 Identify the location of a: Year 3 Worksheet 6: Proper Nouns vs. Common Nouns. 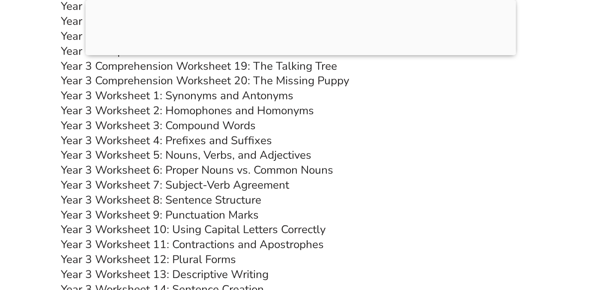
(197, 170).